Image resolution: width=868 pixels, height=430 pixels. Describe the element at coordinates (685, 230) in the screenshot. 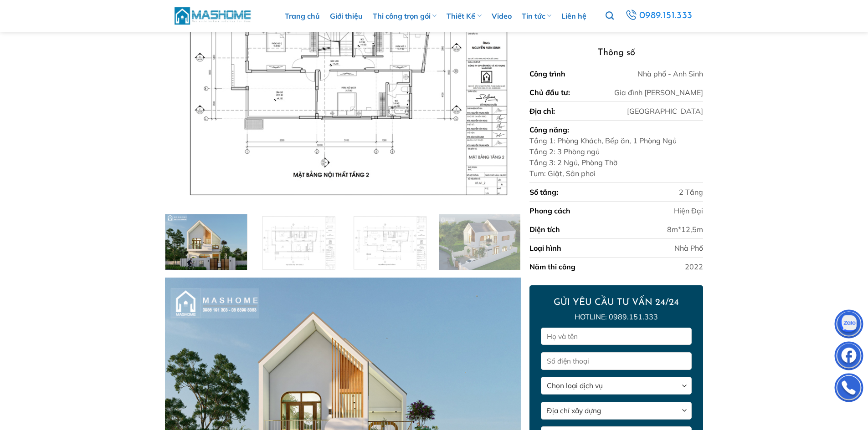

I see `div: 8m*12,5m` at that location.